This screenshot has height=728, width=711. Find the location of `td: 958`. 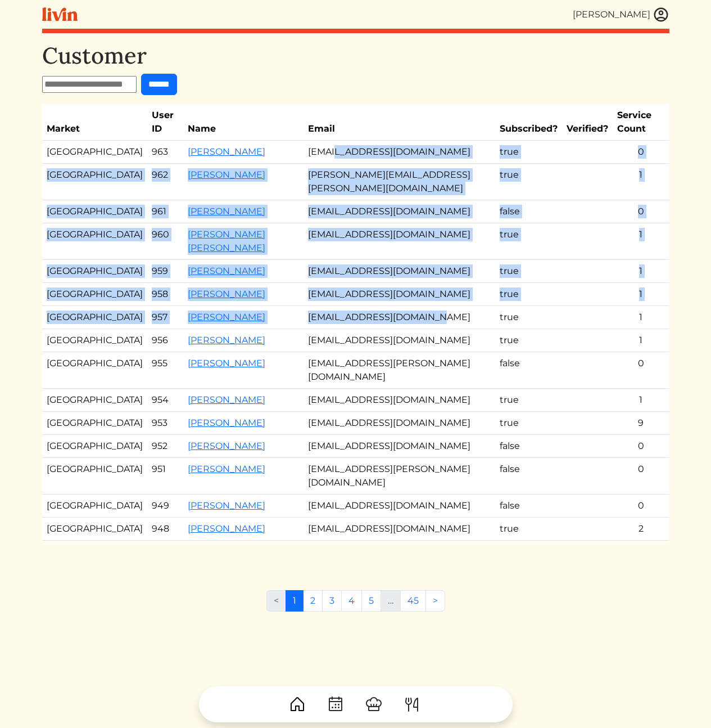

td: 958 is located at coordinates (165, 294).